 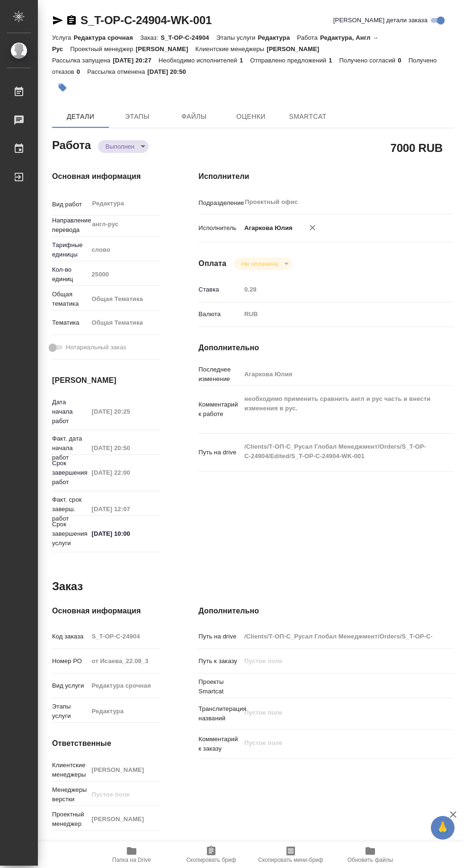 What do you see at coordinates (72, 20) in the screenshot?
I see `button: Скопировать ссылку` at bounding box center [72, 20].